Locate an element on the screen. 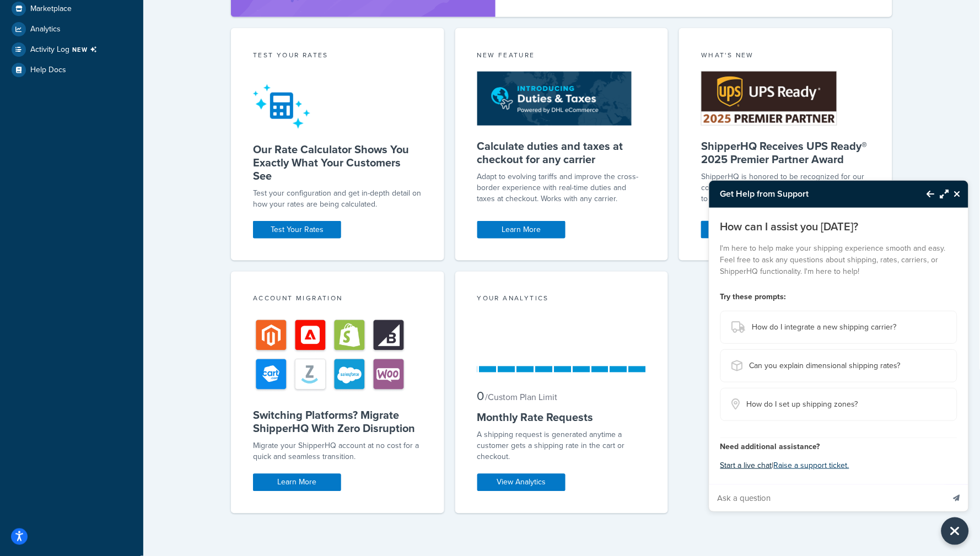 Image resolution: width=980 pixels, height=556 pixels. h5: Our Rate Calculator Shows You Exactly What Your Customers See is located at coordinates (337, 163).